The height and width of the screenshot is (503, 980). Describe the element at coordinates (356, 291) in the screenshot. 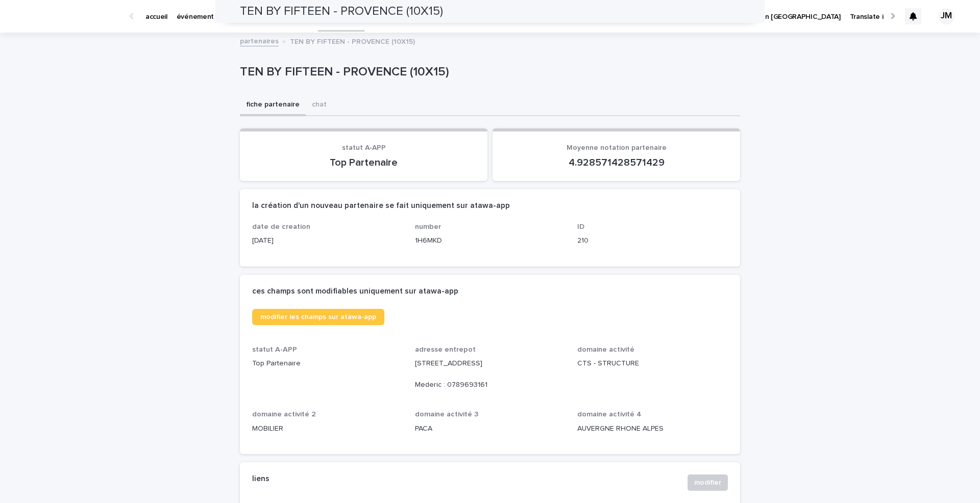

I see `h2: ces champs sont modifiables uniquement sur atawa-app` at that location.